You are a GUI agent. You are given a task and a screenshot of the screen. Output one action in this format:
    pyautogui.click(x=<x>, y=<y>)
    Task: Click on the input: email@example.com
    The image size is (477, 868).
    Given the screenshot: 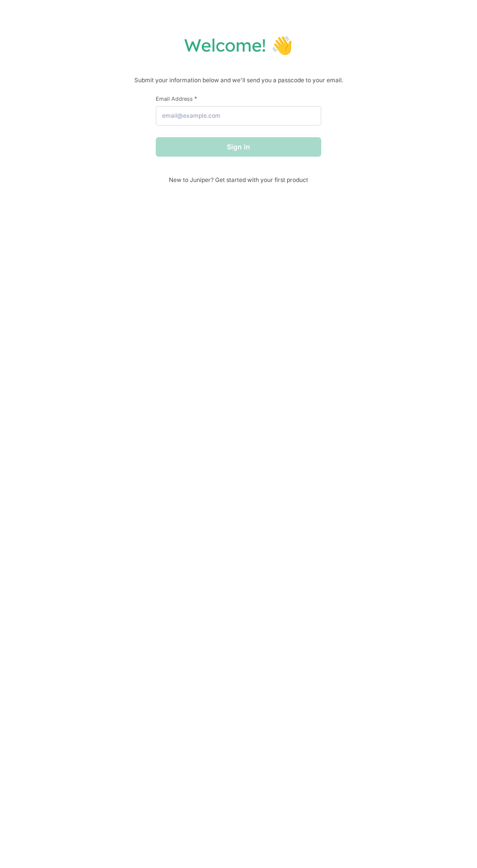 What is the action you would take?
    pyautogui.click(x=238, y=116)
    